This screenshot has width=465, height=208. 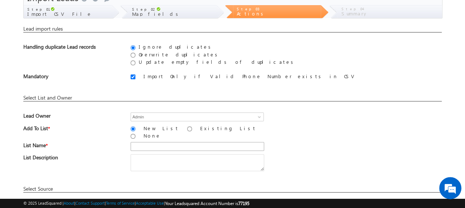 I want to click on span: Step 04, so click(x=352, y=9).